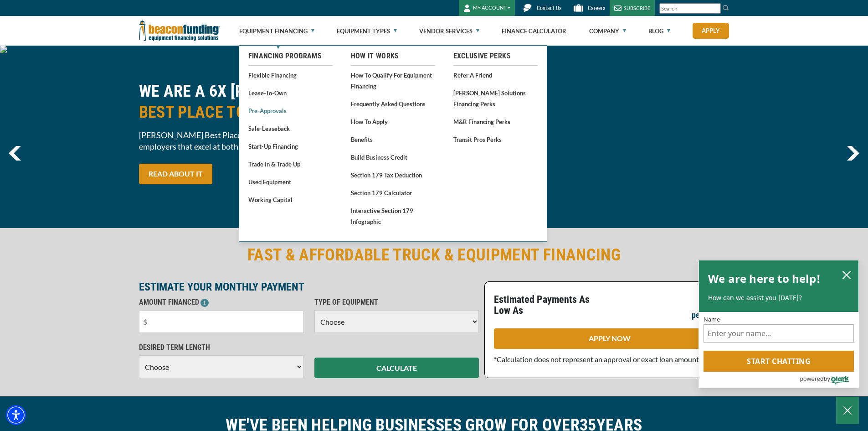 The image size is (868, 431). I want to click on a: Transit Pros Perks, so click(495, 139).